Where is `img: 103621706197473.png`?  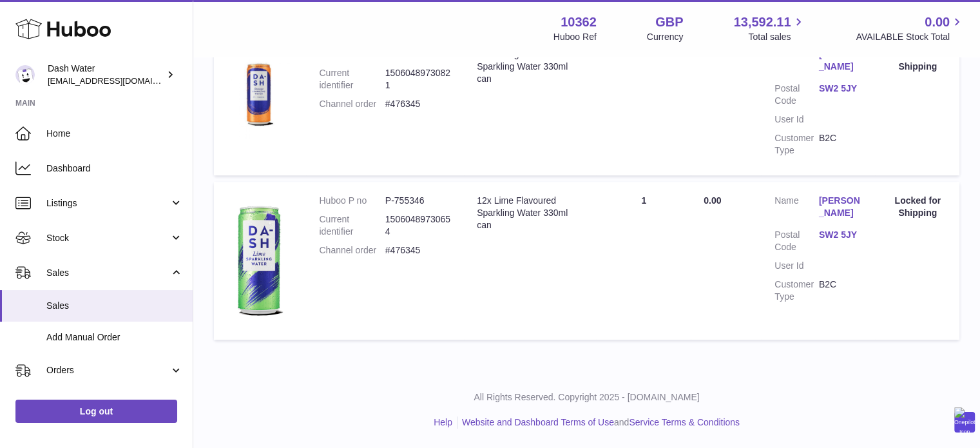
img: 103621706197473.png is located at coordinates (259, 259).